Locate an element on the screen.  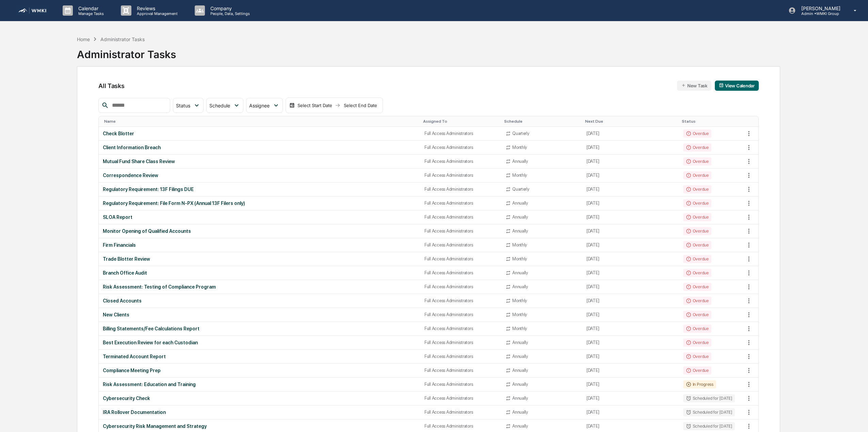
span: All Tasks is located at coordinates (111, 86).